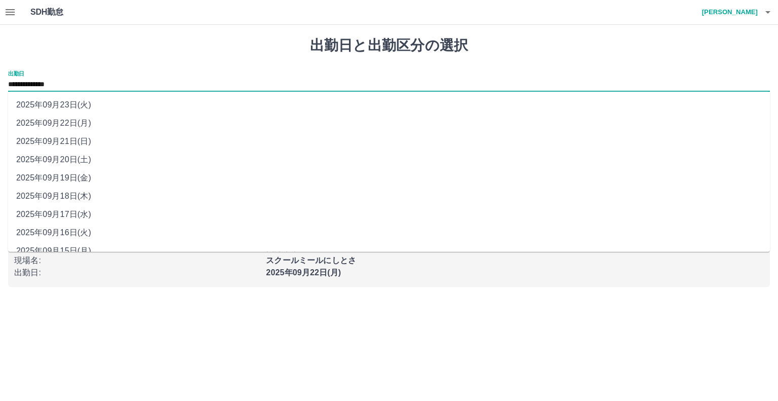 This screenshot has width=778, height=401. I want to click on li: 2025年09月23日(火), so click(389, 105).